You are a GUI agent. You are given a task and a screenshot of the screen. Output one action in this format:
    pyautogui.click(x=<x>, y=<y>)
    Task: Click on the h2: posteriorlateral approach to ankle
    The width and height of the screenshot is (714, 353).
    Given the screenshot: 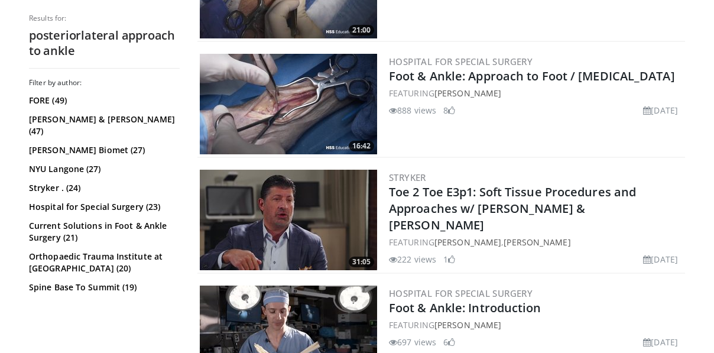 What is the action you would take?
    pyautogui.click(x=104, y=43)
    